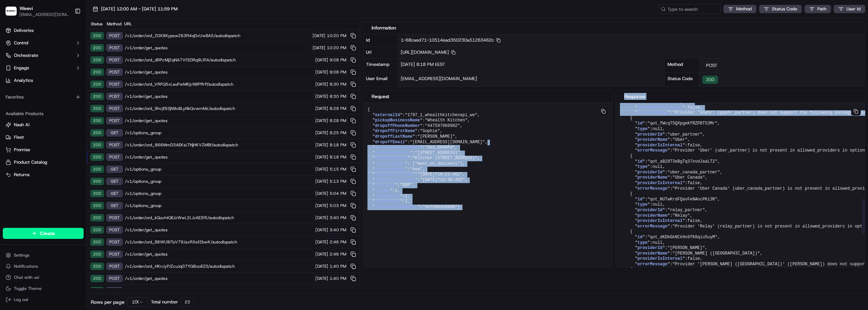 The width and height of the screenshot is (868, 310). What do you see at coordinates (390, 169) in the screenshot?
I see `span: deliveryMode` at bounding box center [390, 169].